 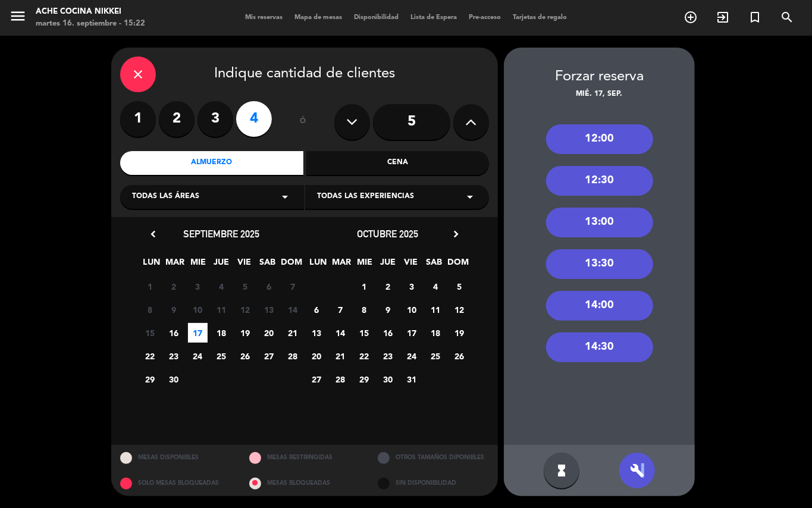 I want to click on label: 4, so click(x=254, y=119).